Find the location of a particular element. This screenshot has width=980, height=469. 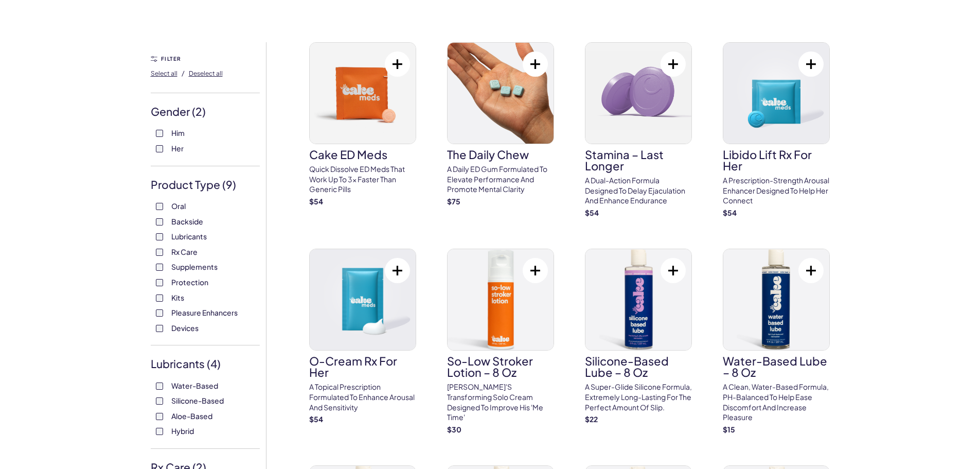

strong: $ 15 is located at coordinates (729, 429).